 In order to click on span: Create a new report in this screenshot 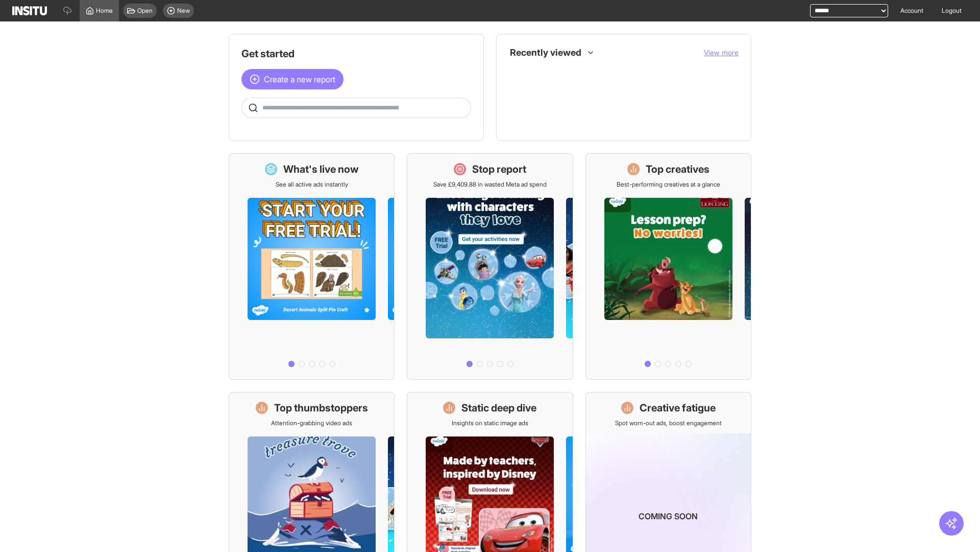, I will do `click(300, 79)`.